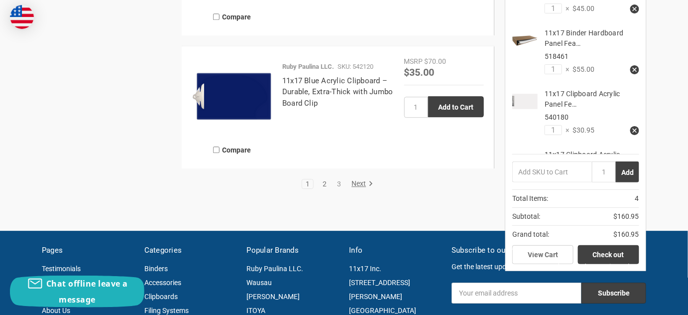  What do you see at coordinates (161, 296) in the screenshot?
I see `a: Clipboards` at bounding box center [161, 296].